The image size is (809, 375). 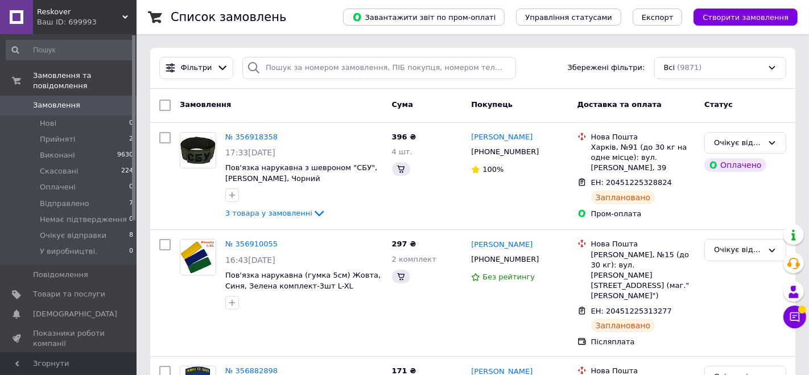 What do you see at coordinates (268, 213) in the screenshot?
I see `span: 3 товара у замовленні` at bounding box center [268, 213].